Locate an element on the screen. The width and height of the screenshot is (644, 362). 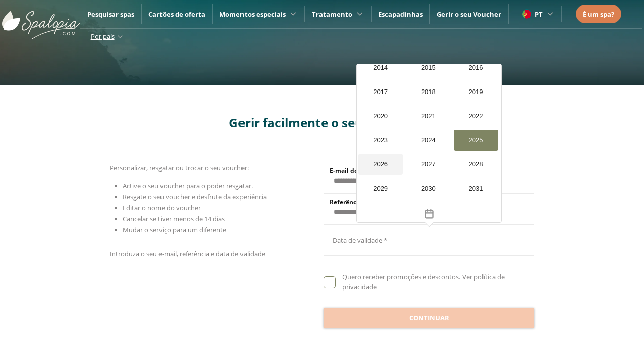
div: 2034 is located at coordinates (476, 212).